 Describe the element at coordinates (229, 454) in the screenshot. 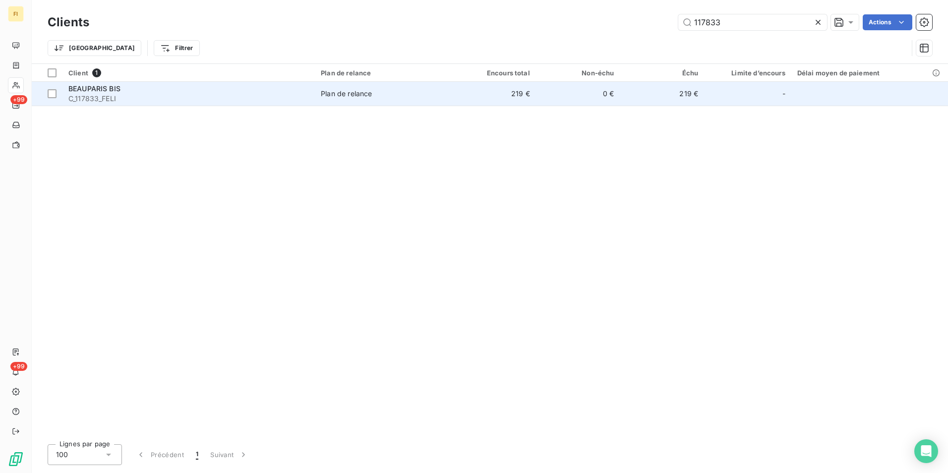

I see `button: Suivant` at that location.